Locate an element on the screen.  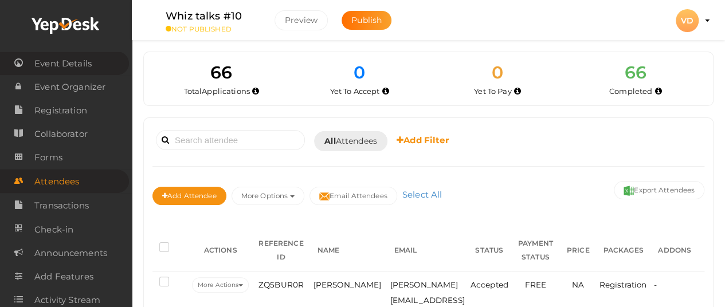
button: VD is located at coordinates (688, 21).